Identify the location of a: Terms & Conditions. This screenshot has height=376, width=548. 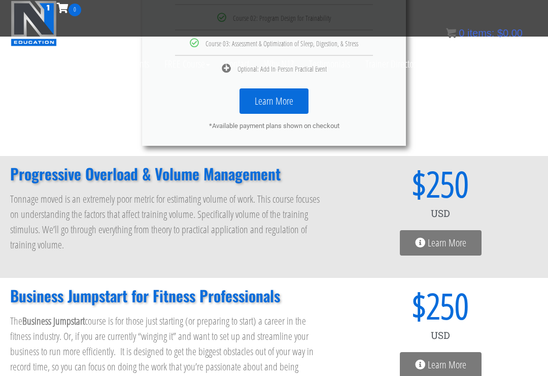
(466, 64).